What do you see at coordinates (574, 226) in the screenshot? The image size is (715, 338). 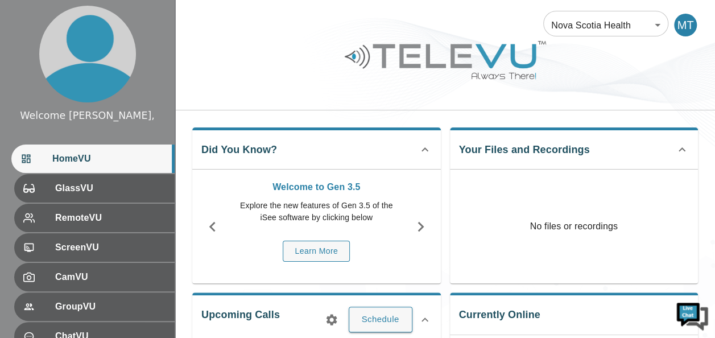 I see `p: No files or recordings` at bounding box center [574, 226].